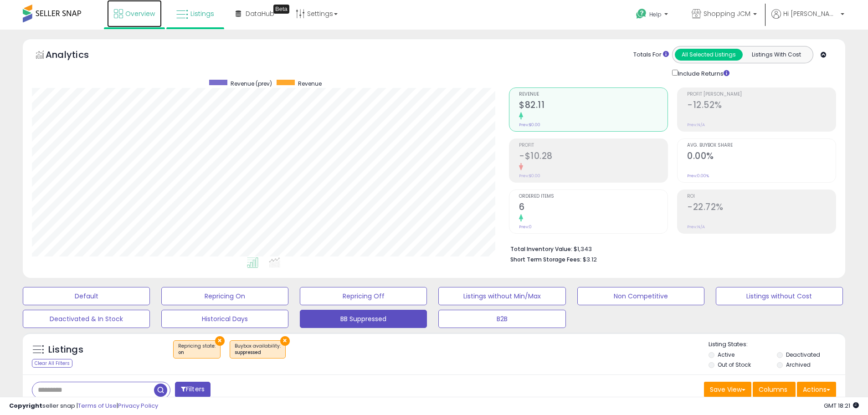 The width and height of the screenshot is (868, 415). Describe the element at coordinates (502, 296) in the screenshot. I see `button: Listings without Min/Max` at that location.